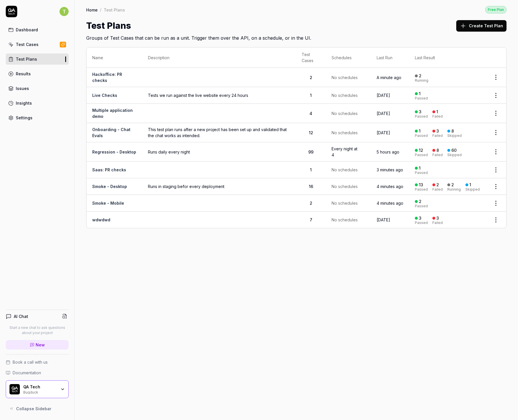 The height and width of the screenshot is (420, 518). Describe the element at coordinates (30, 362) in the screenshot. I see `span: Book a call with us` at that location.